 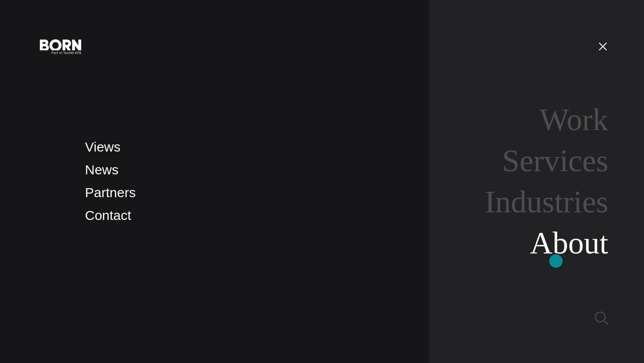 I want to click on a: Views, so click(x=102, y=147).